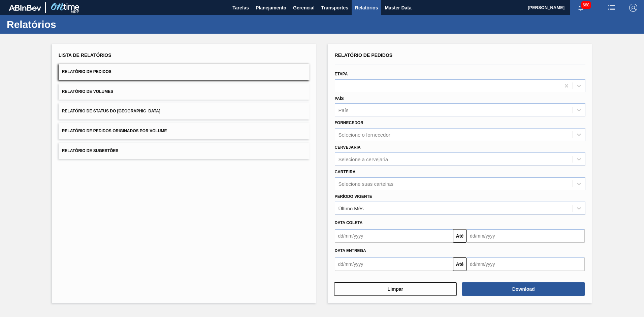  Describe the element at coordinates (367, 8) in the screenshot. I see `span: Relatórios` at that location.